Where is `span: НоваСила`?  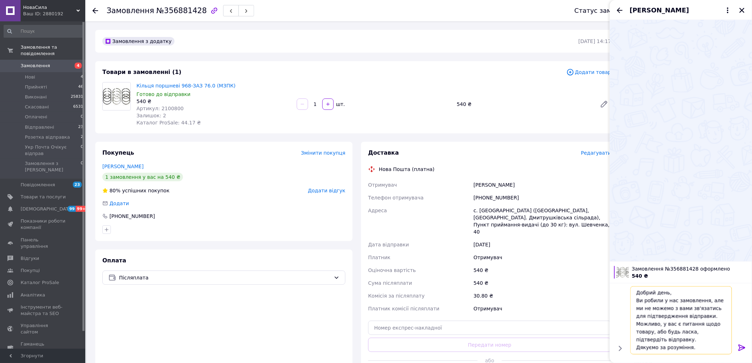 span: НоваСила is located at coordinates (50, 7).